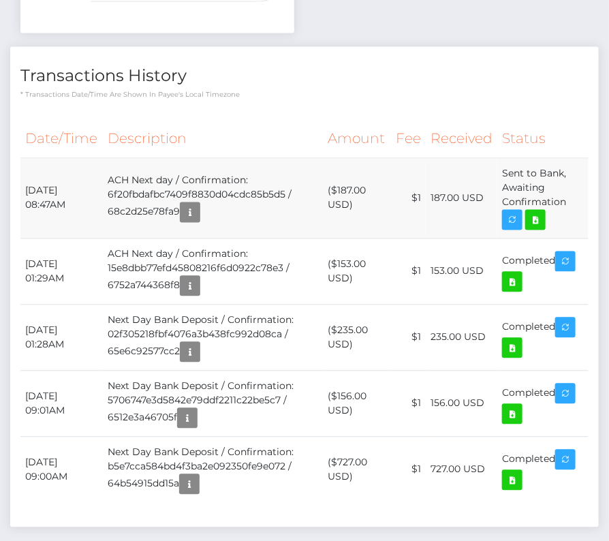  I want to click on th: Amount, so click(357, 139).